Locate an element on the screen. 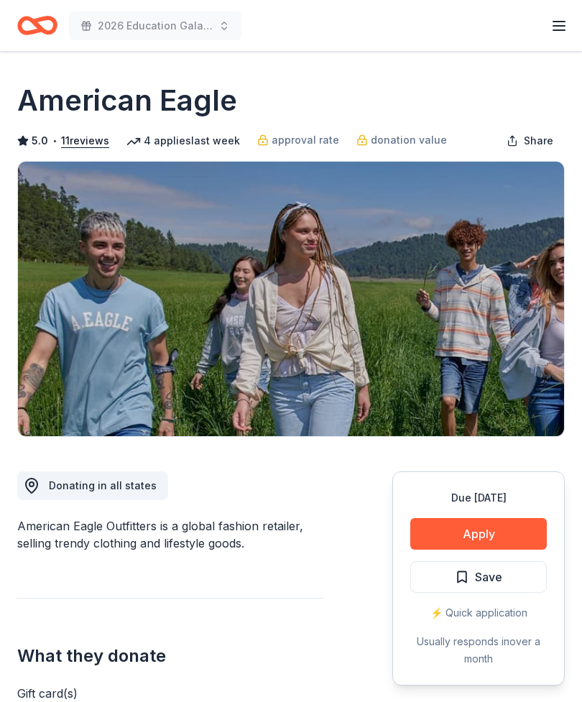  h2: What they donate is located at coordinates (170, 656).